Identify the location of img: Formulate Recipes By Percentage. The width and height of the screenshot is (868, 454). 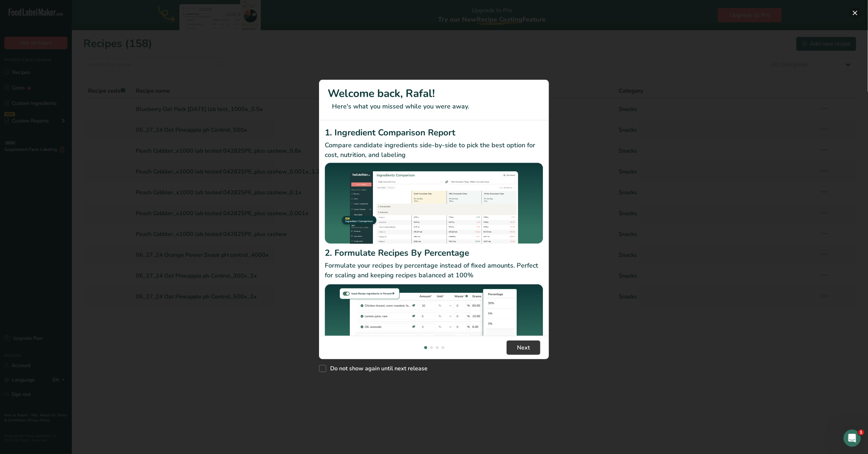
(434, 326).